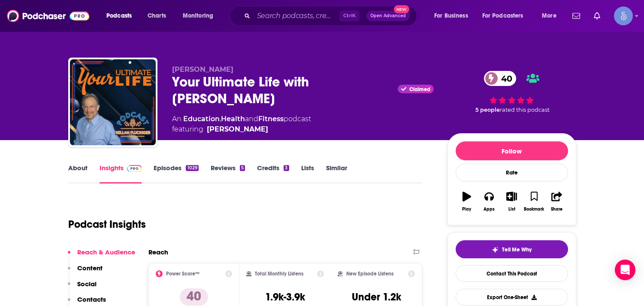  Describe the element at coordinates (87, 284) in the screenshot. I see `p: Social` at that location.